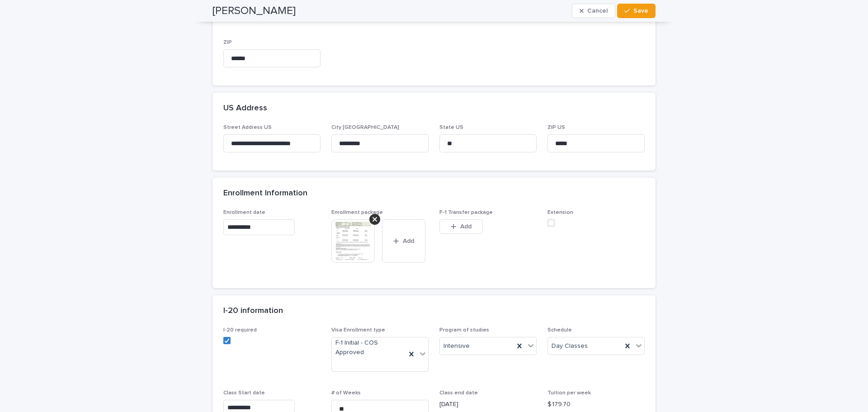  I want to click on span: ZIP US, so click(556, 128).